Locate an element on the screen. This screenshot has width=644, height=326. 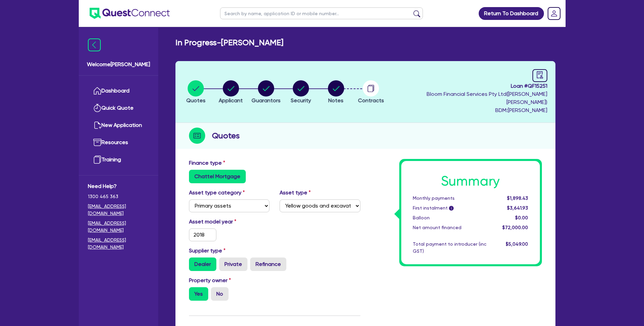
label: Asset type category is located at coordinates (217, 193).